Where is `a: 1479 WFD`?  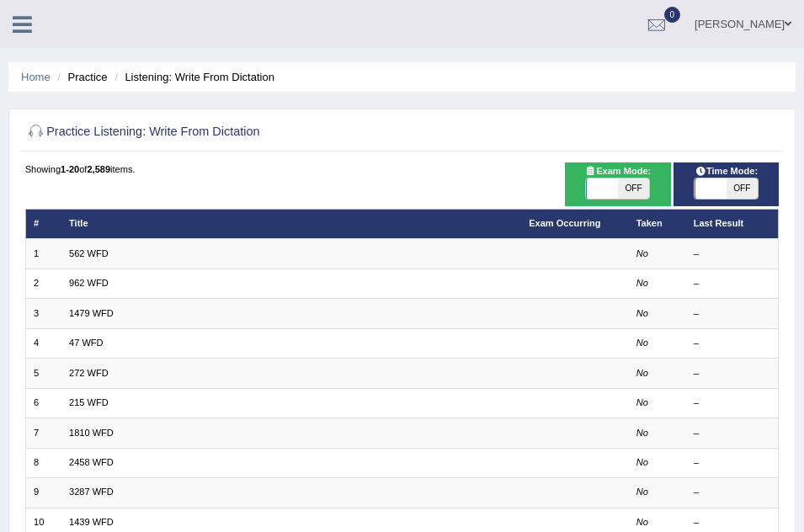
a: 1479 WFD is located at coordinates (91, 313).